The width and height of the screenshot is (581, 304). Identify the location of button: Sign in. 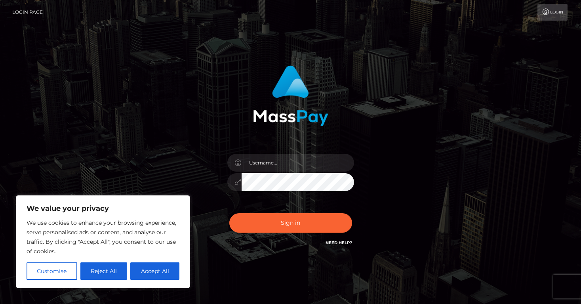
(291, 223).